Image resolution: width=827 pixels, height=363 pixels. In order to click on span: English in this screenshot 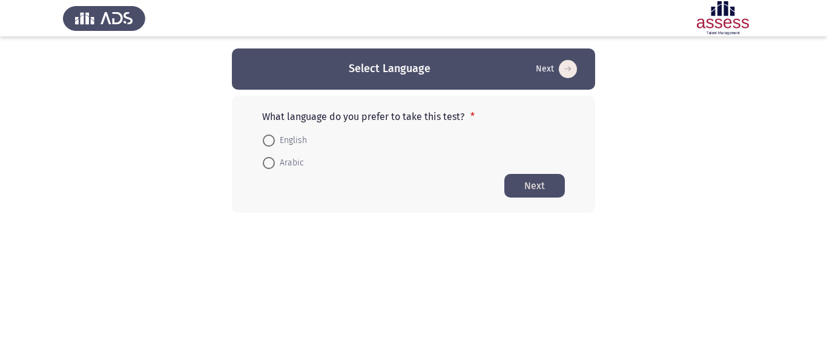, I will do `click(291, 140)`.